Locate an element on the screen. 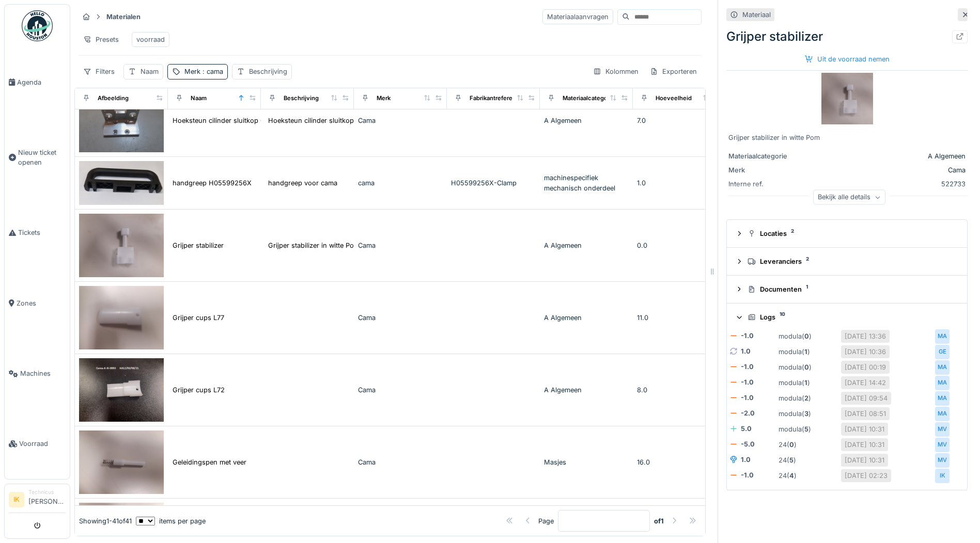 This screenshot has width=980, height=543. img: handgreep H05599256X is located at coordinates (122, 183).